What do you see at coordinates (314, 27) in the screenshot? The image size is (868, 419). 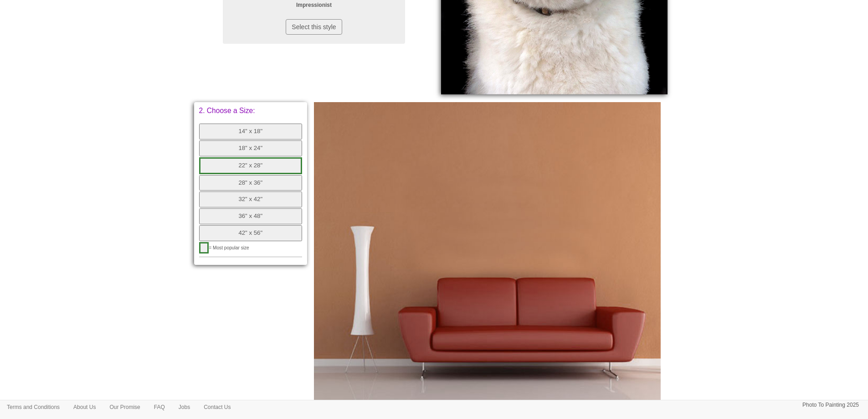 I see `button: Select this style` at bounding box center [314, 27].